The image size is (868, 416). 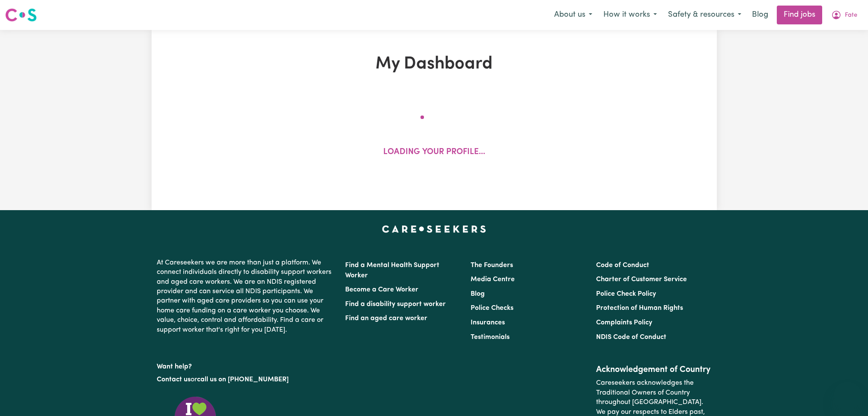 I want to click on p: Want help?, so click(x=246, y=365).